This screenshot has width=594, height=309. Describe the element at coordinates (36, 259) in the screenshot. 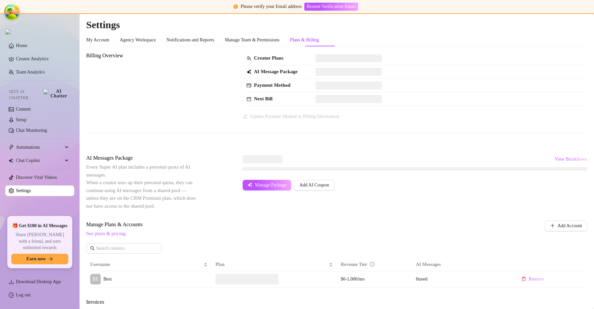

I see `span: Earn now` at that location.